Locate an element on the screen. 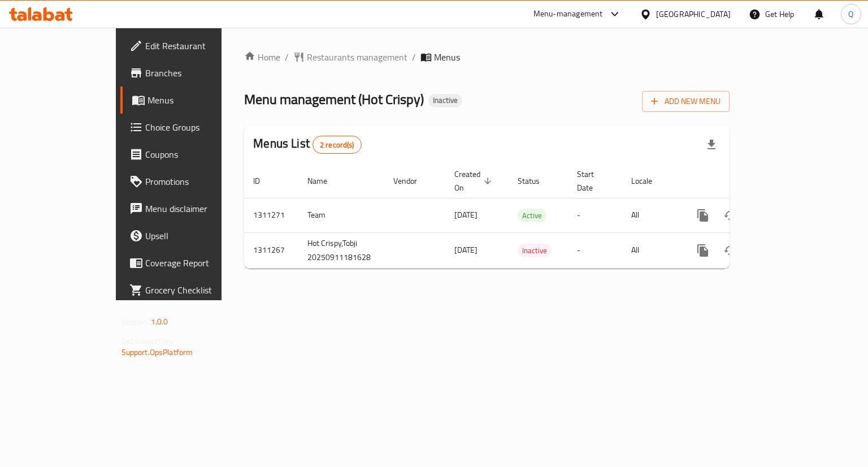 Image resolution: width=868 pixels, height=467 pixels. table: enhanced table is located at coordinates (526, 216).